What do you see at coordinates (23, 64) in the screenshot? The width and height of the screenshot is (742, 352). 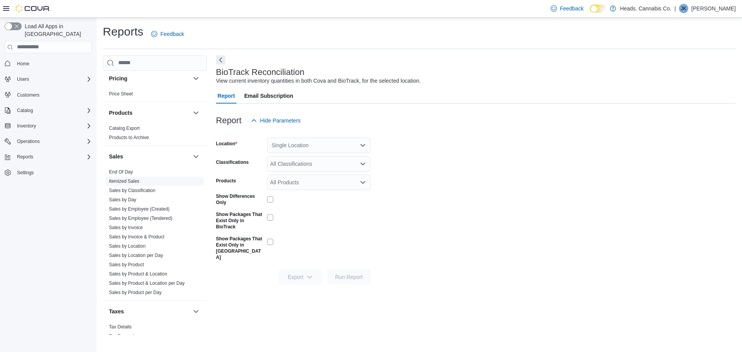 I see `a: Home` at bounding box center [23, 64].